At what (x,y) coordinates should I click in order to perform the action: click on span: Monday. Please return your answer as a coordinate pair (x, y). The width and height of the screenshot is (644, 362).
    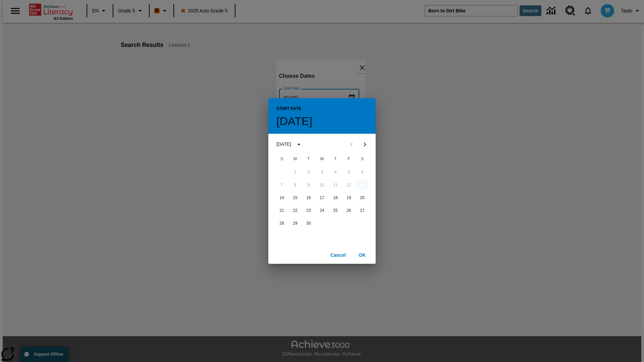
    Looking at the image, I should click on (295, 159).